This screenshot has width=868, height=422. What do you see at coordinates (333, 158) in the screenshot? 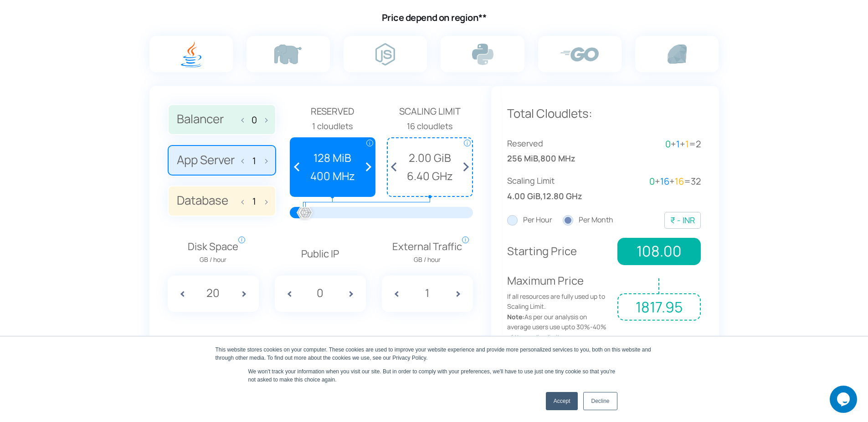
I see `span: 128 MiB` at bounding box center [333, 158].